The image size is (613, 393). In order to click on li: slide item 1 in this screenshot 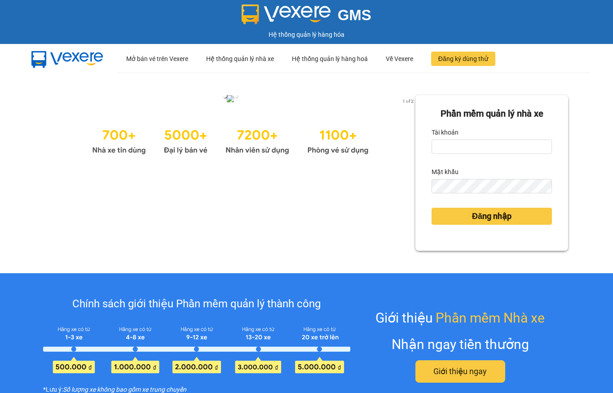, I will do `click(225, 96)`.